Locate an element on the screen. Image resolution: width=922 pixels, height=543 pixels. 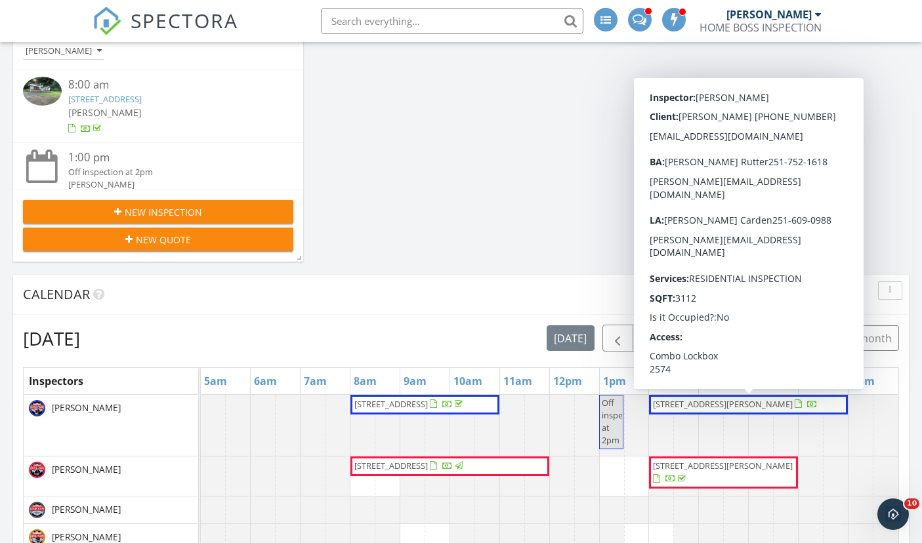
a: 11am is located at coordinates (518, 381).